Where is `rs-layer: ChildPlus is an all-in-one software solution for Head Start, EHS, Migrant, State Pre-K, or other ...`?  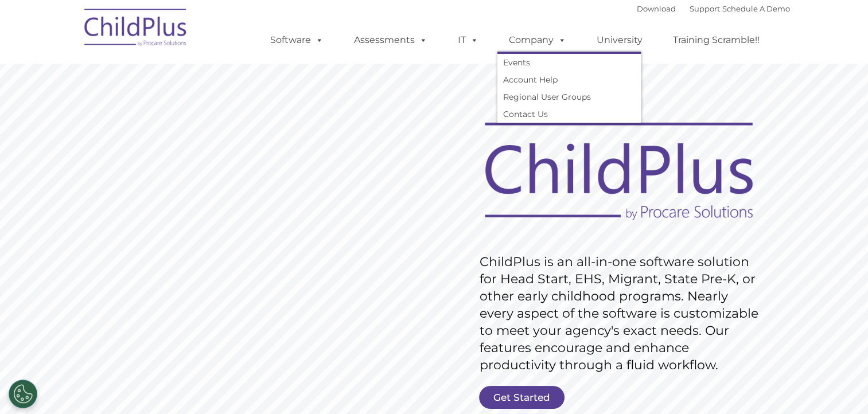
rs-layer: ChildPlus is an all-in-one software solution for Head Start, EHS, Migrant, State Pre-K, or other ... is located at coordinates (621, 314).